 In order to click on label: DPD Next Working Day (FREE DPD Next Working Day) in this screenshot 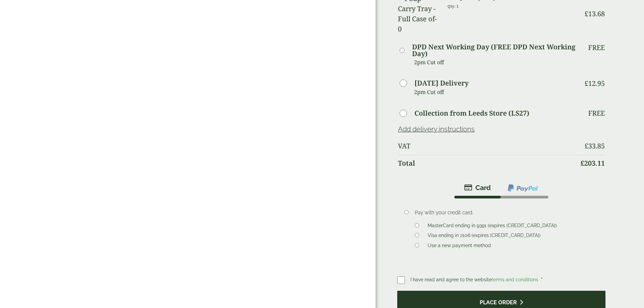, I will do `click(494, 50)`.